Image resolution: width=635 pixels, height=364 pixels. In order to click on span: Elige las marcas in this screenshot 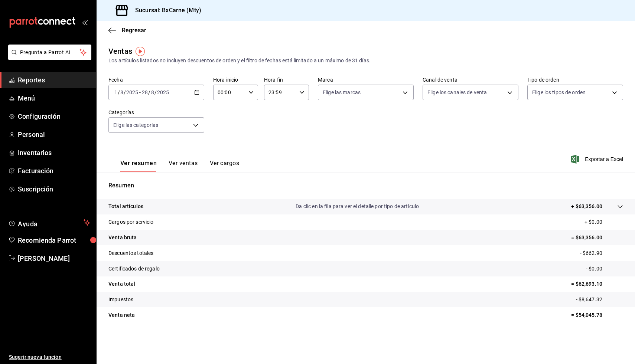, I will do `click(341, 92)`.